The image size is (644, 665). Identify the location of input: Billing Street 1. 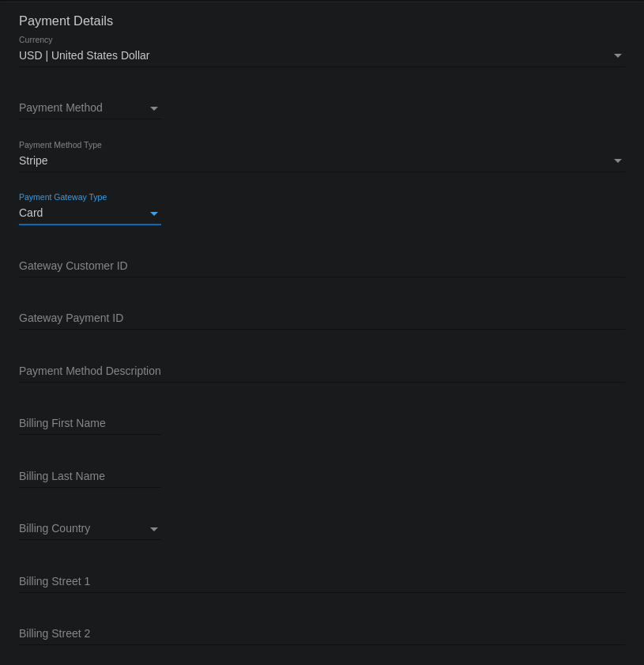
(322, 582).